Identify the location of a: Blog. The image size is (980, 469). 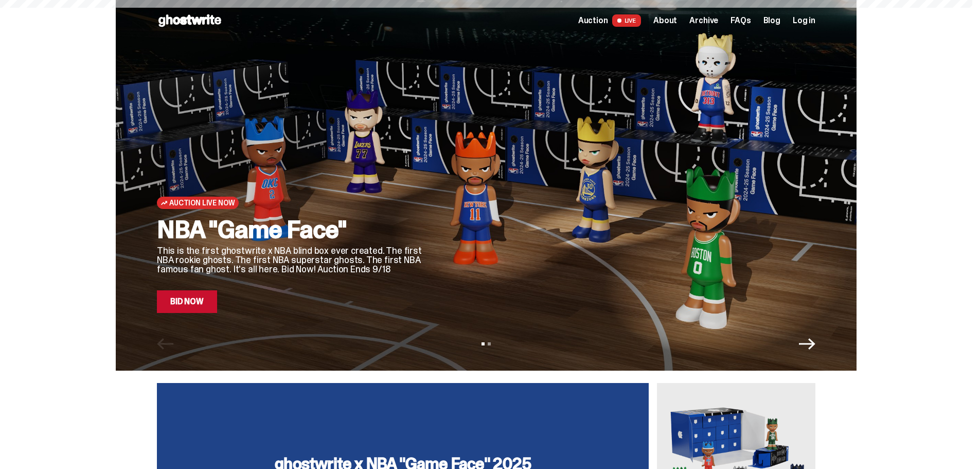
(772, 21).